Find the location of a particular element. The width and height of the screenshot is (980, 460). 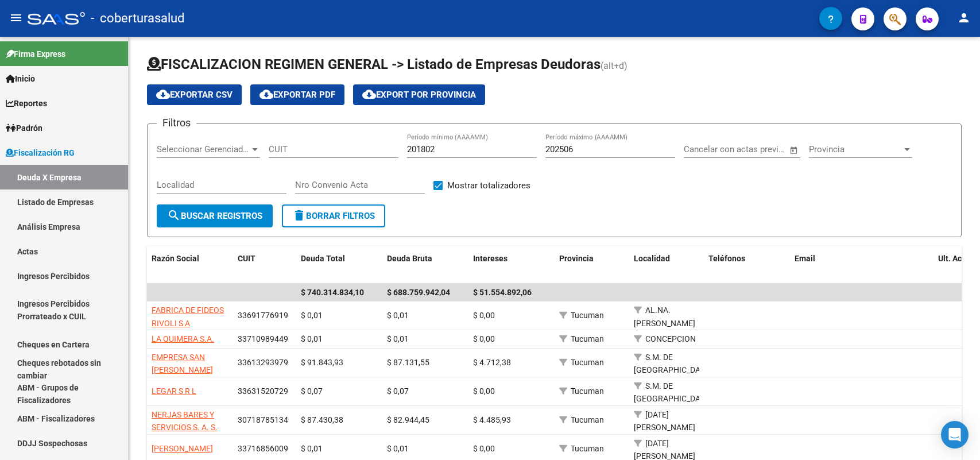

datatable-header-cell: Deuda Bruta is located at coordinates (425, 265).